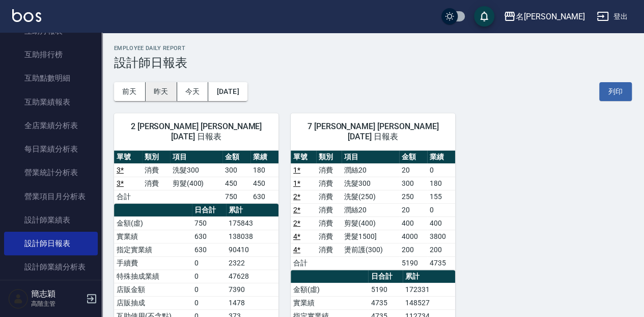 This screenshot has width=644, height=317. I want to click on td: 155, so click(441, 196).